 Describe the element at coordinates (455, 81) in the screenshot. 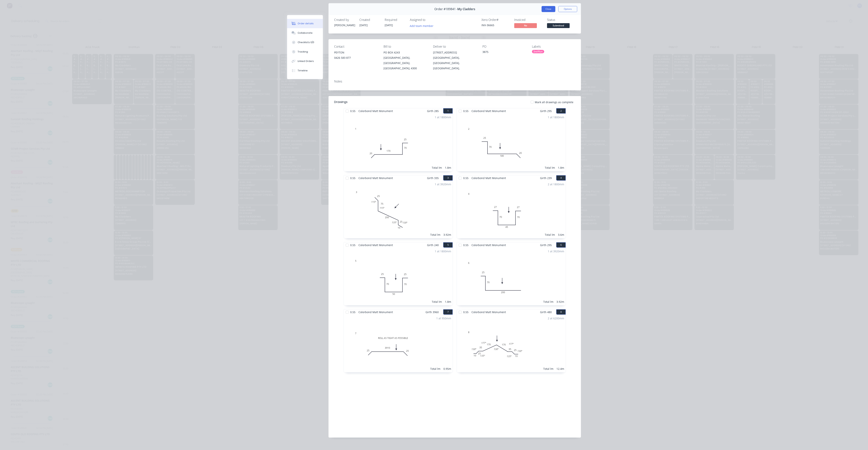

I see `div: Notes` at that location.